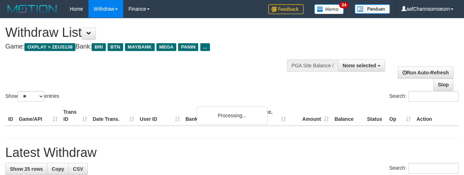  Describe the element at coordinates (312, 65) in the screenshot. I see `div: PGA Site Balance /` at that location.